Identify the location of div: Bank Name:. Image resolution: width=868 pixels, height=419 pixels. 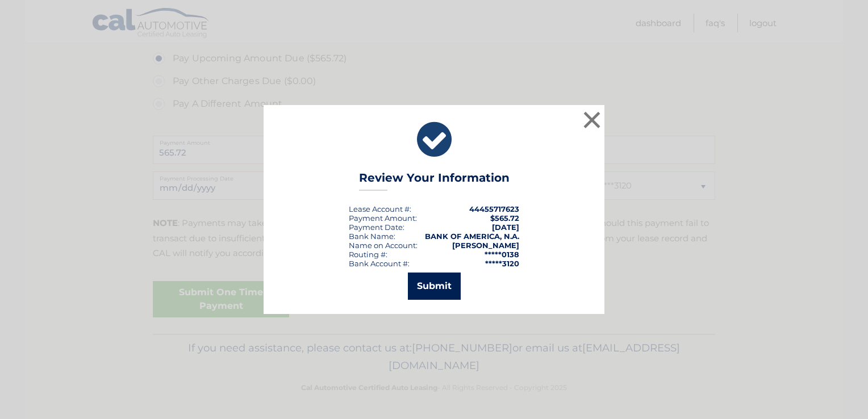
(372, 236).